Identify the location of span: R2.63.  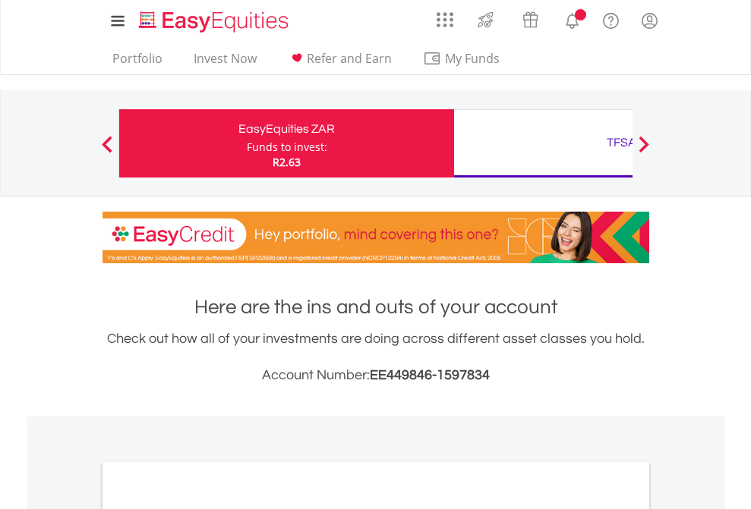
(286, 162).